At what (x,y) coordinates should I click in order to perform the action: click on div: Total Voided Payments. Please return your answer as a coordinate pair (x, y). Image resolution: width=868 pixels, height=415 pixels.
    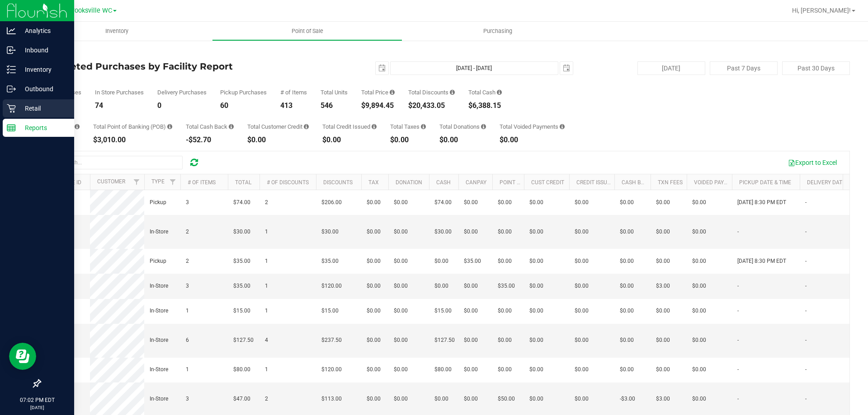
    Looking at the image, I should click on (532, 126).